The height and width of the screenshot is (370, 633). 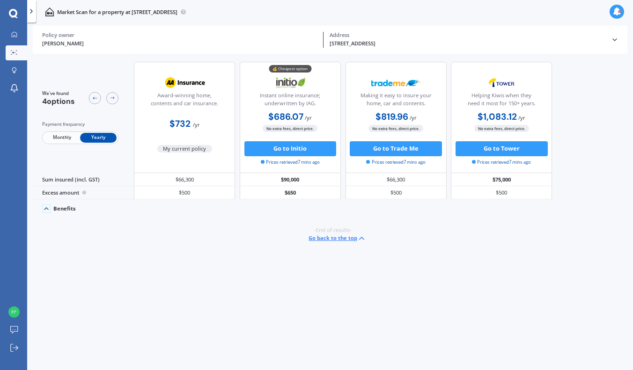 What do you see at coordinates (290, 101) in the screenshot?
I see `div: Instant online insurance; underwritten by IAG.` at bounding box center [290, 101].